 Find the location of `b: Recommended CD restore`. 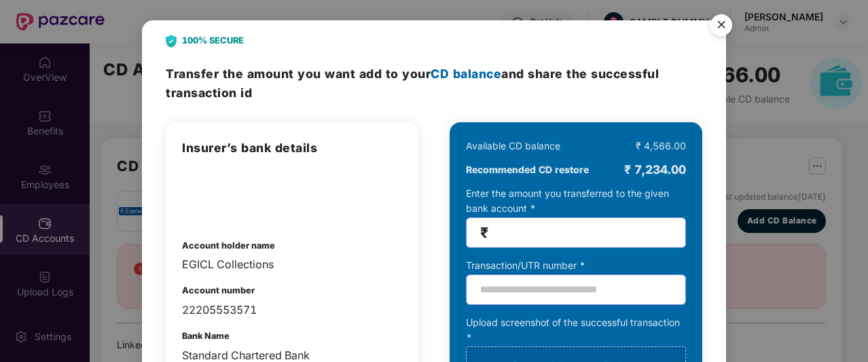

b: Recommended CD restore is located at coordinates (528, 170).